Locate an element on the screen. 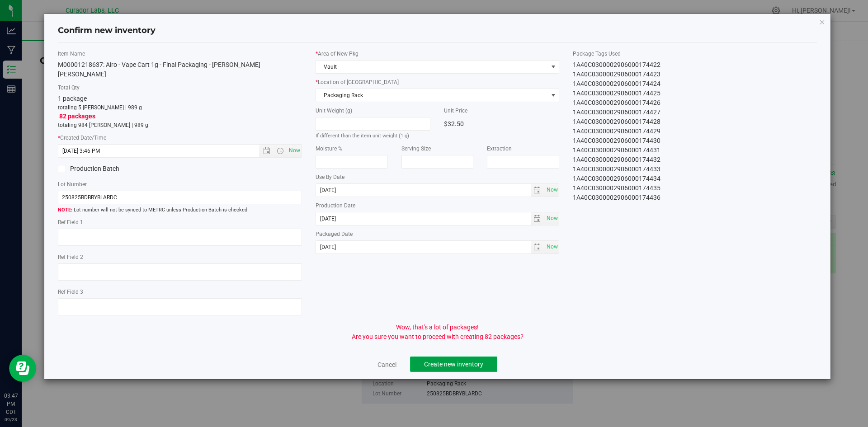 This screenshot has width=868, height=427. label: Unit Price is located at coordinates (501, 111).